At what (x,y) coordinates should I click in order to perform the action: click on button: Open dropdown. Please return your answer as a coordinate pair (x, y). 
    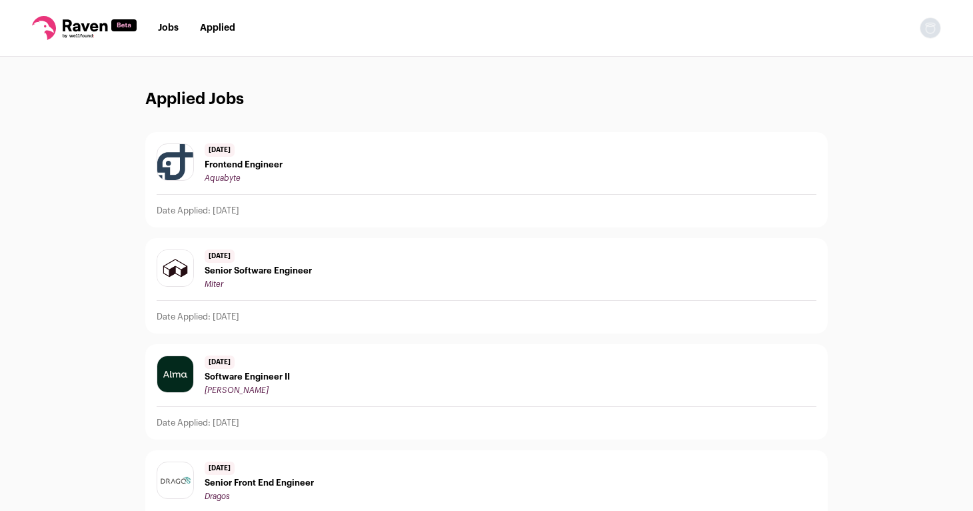
    Looking at the image, I should click on (931, 28).